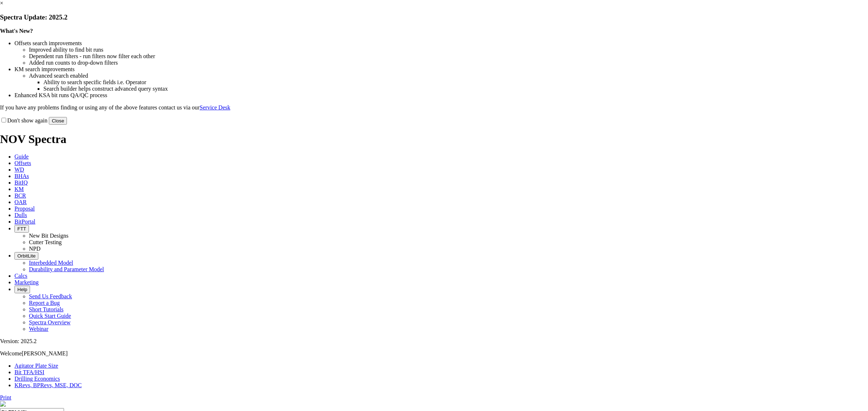 This screenshot has height=411, width=868. Describe the element at coordinates (448, 76) in the screenshot. I see `li: Advanced search enabled` at that location.